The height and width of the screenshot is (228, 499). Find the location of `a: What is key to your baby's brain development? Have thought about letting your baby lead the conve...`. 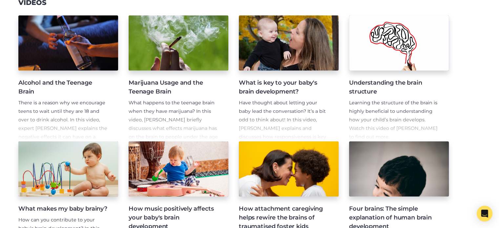

a: What is key to your baby's brain development? Have thought about letting your baby lead the conve... is located at coordinates (289, 78).